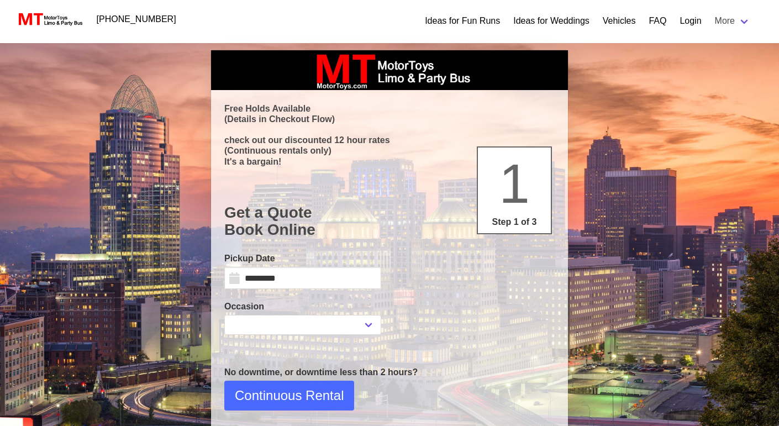 This screenshot has height=426, width=779. Describe the element at coordinates (690, 21) in the screenshot. I see `a: Login` at that location.